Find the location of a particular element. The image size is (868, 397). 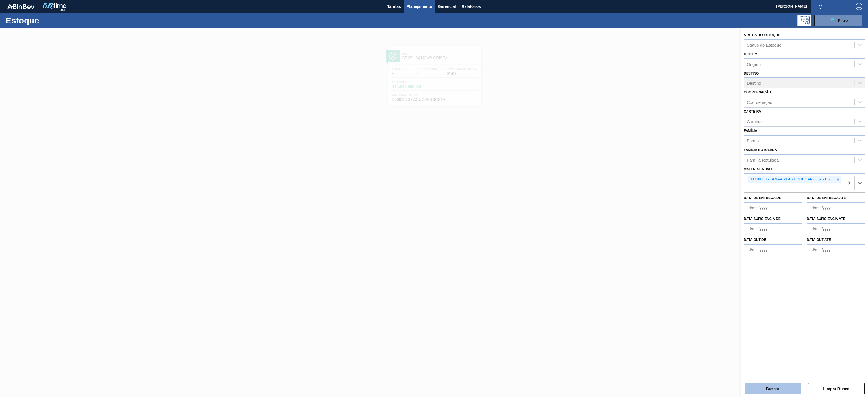

label: Data out de is located at coordinates (755, 240).